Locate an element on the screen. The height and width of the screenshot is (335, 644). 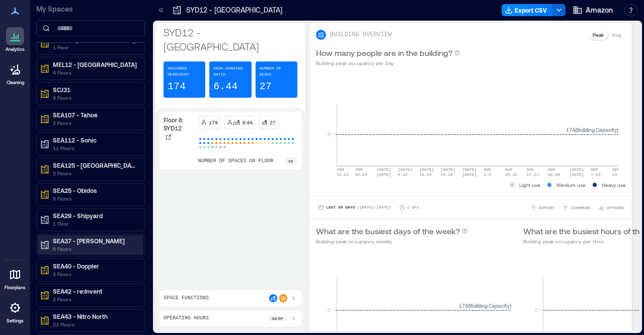
text: 7-13 is located at coordinates (596, 174).